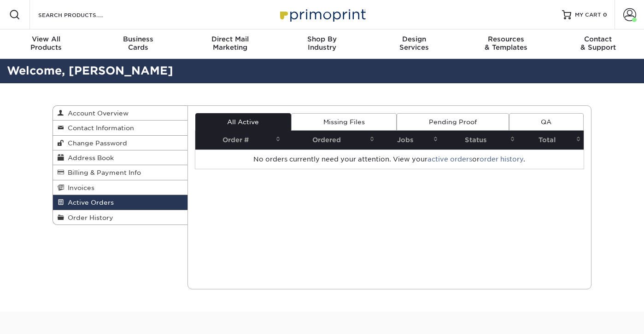 This screenshot has height=334, width=644. What do you see at coordinates (120, 188) in the screenshot?
I see `a: Invoices` at bounding box center [120, 188].